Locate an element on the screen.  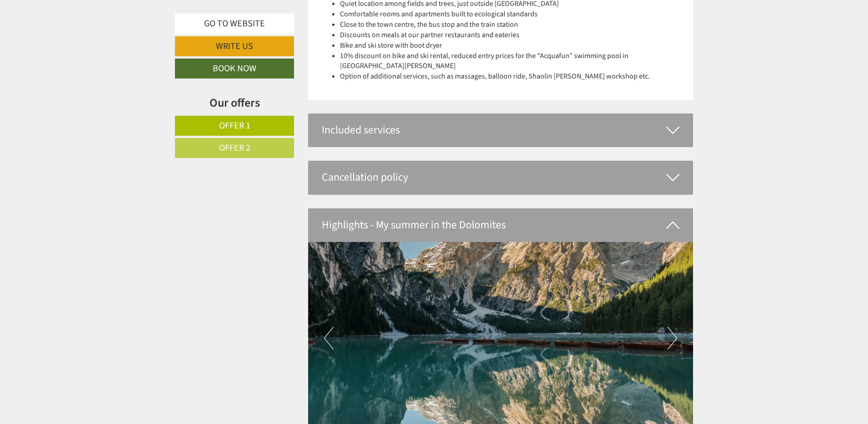
div: Included services is located at coordinates (500, 131).